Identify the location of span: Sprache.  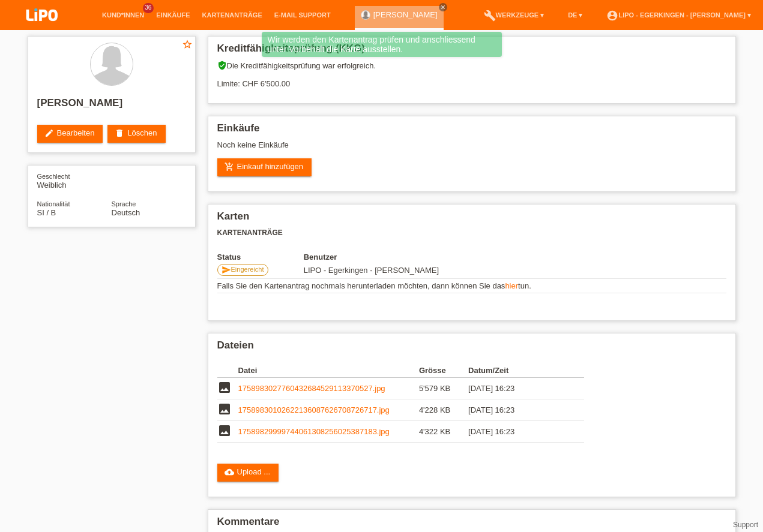
(124, 204).